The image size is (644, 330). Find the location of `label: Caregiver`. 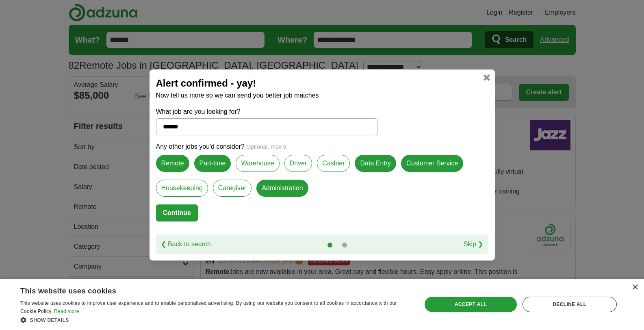

label: Caregiver is located at coordinates (232, 188).